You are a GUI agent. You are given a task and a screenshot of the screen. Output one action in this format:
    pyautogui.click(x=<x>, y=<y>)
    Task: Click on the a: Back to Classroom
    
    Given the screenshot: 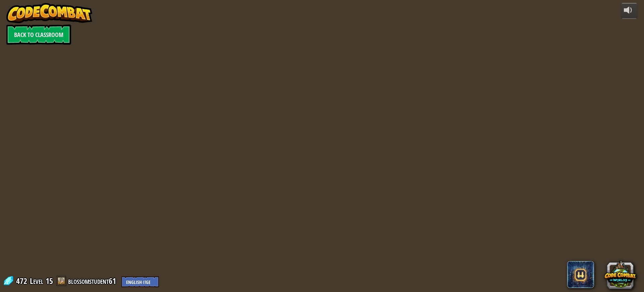 What is the action you would take?
    pyautogui.click(x=39, y=35)
    